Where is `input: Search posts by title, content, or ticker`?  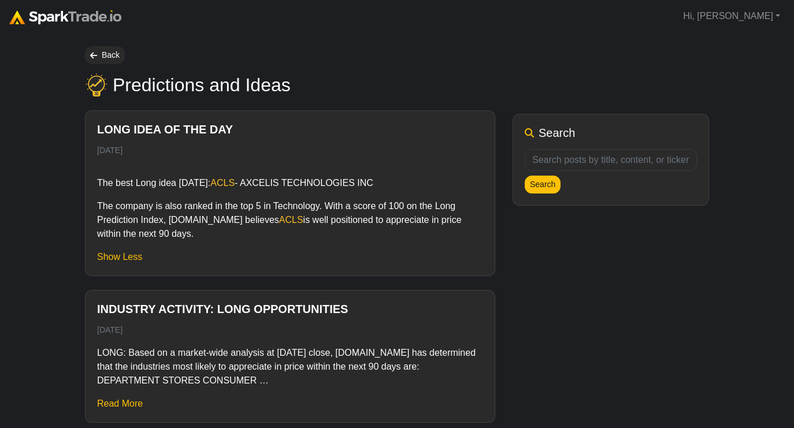
input: Search posts by title, content, or ticker is located at coordinates (611, 160).